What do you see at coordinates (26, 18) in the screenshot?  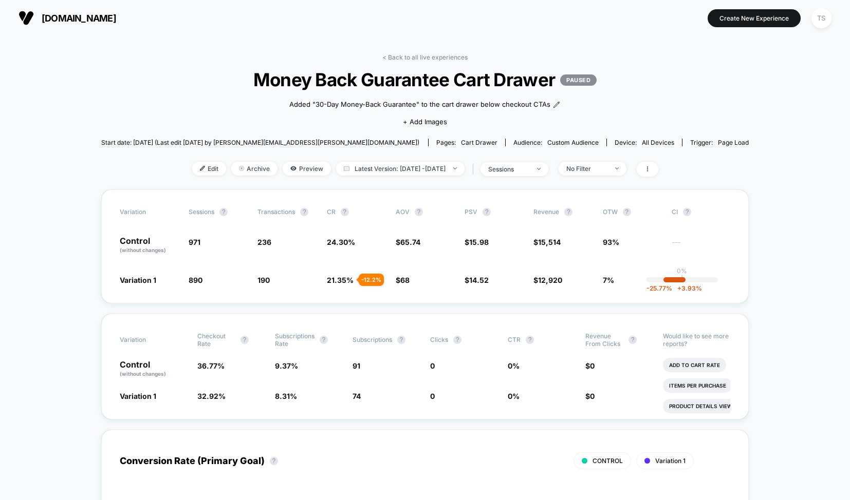 I see `img: Visually logo` at bounding box center [26, 18].